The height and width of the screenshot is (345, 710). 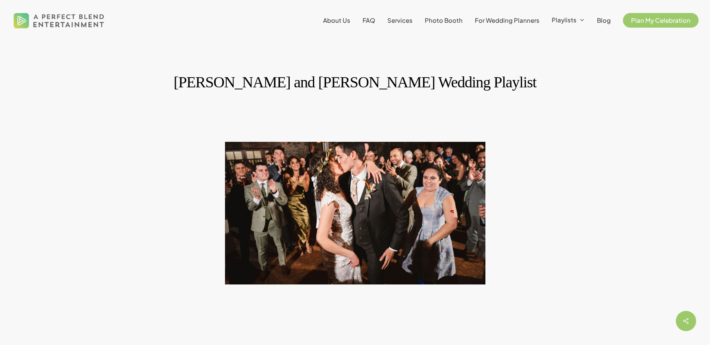 What do you see at coordinates (400, 20) in the screenshot?
I see `a: Services` at bounding box center [400, 20].